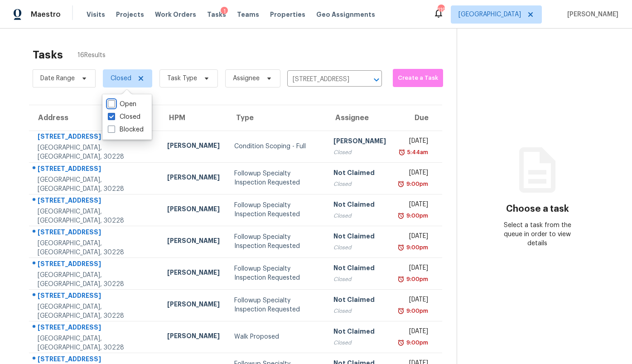  What do you see at coordinates (121, 79) in the screenshot?
I see `span: Closed` at bounding box center [121, 79].